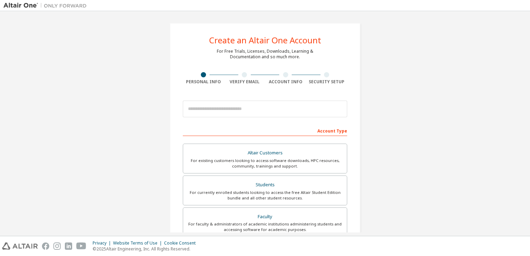  I want to click on div: Personal Info, so click(203, 82).